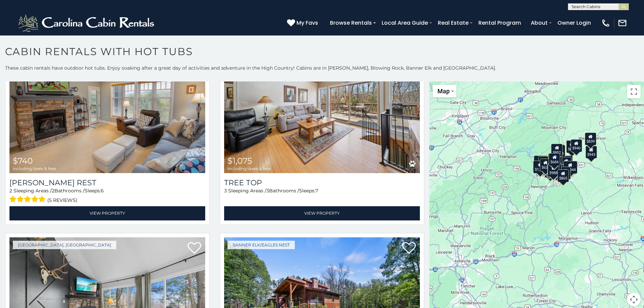  What do you see at coordinates (540, 167) in the screenshot?
I see `div: $1,284` at bounding box center [540, 167].